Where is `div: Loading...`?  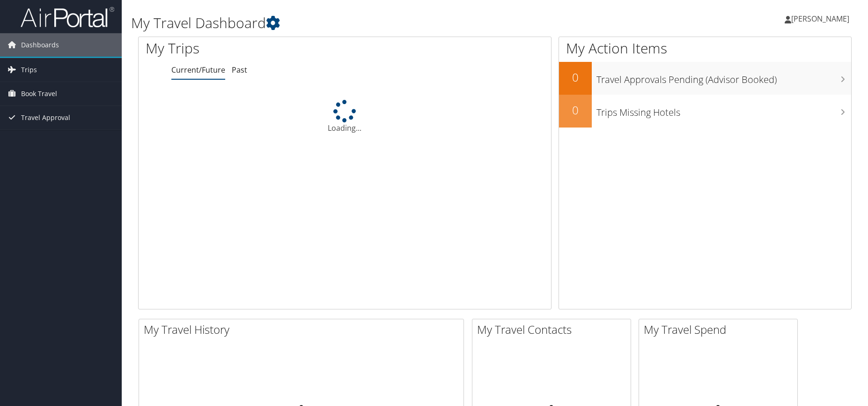
div: Loading... is located at coordinates (344, 117).